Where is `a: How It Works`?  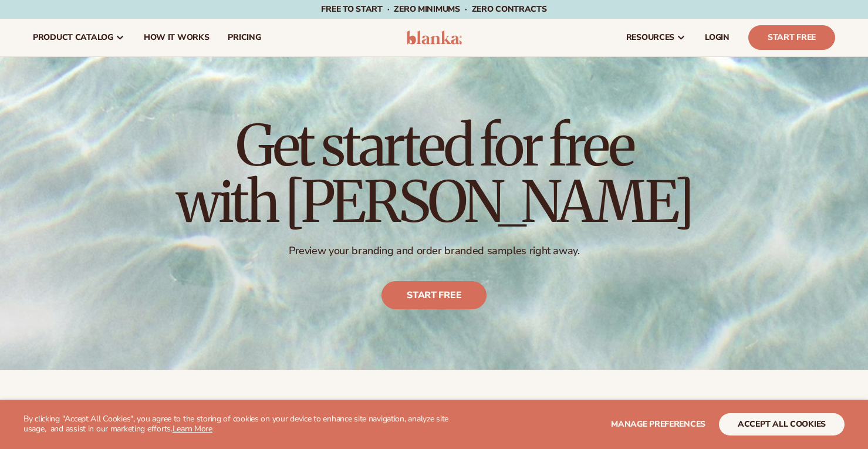
a: How It Works is located at coordinates (177, 37).